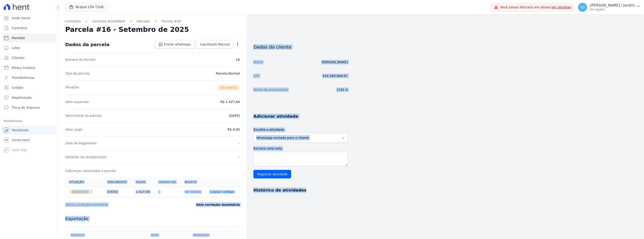  What do you see at coordinates (18, 58) in the screenshot?
I see `span: Clientes` at bounding box center [18, 58].